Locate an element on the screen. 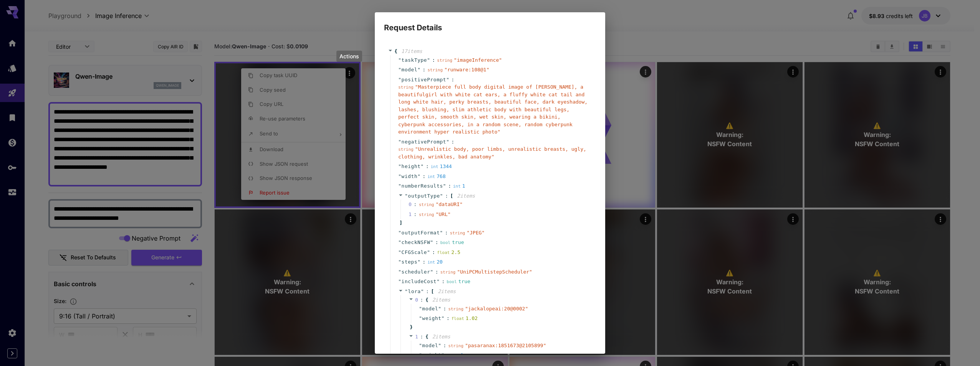  span: " runware:108@1 " is located at coordinates (467, 69).